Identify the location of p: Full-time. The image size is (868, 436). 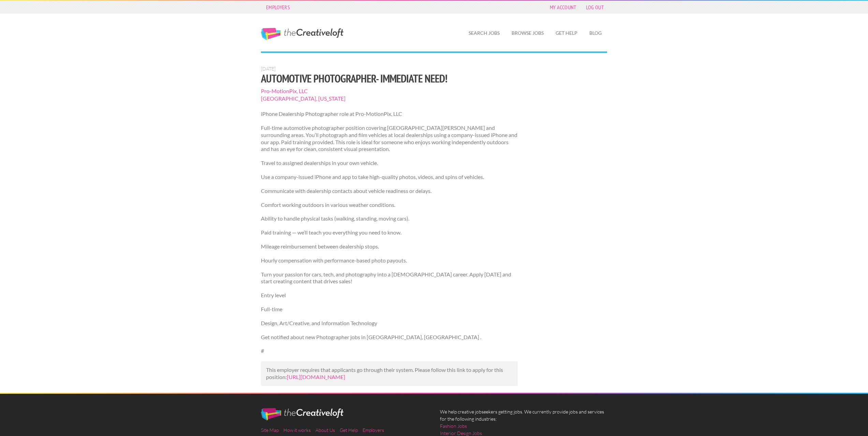
(389, 309).